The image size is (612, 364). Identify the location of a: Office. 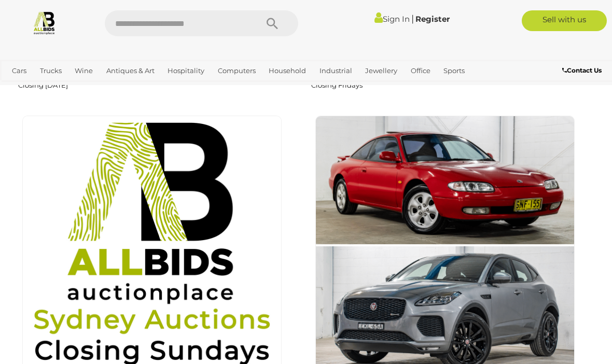
(421, 70).